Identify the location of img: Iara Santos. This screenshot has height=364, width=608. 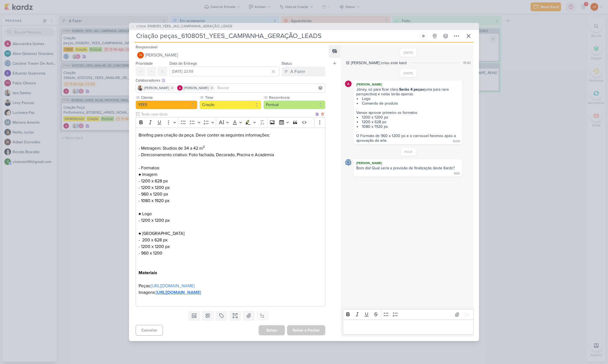
(140, 88).